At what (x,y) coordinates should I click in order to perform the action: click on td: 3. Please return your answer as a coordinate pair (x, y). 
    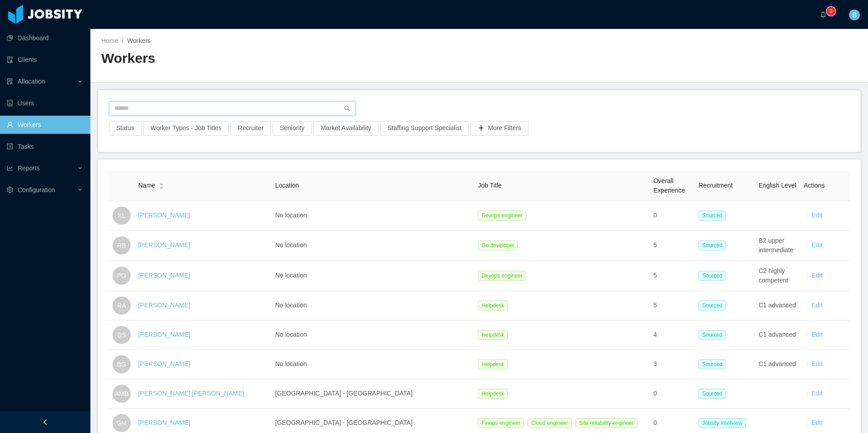
    Looking at the image, I should click on (672, 364).